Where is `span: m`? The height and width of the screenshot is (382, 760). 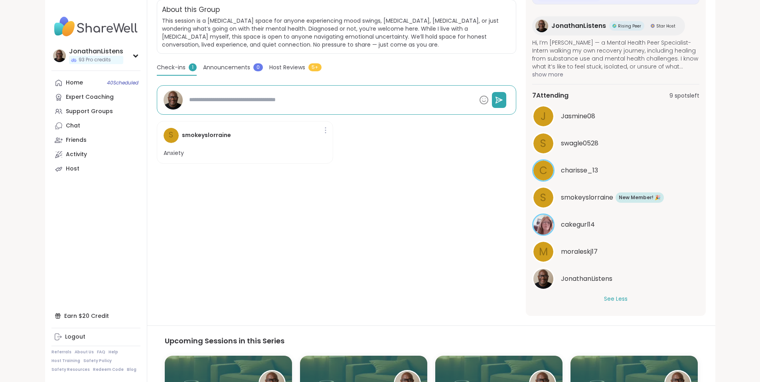
span: m is located at coordinates (543, 252).